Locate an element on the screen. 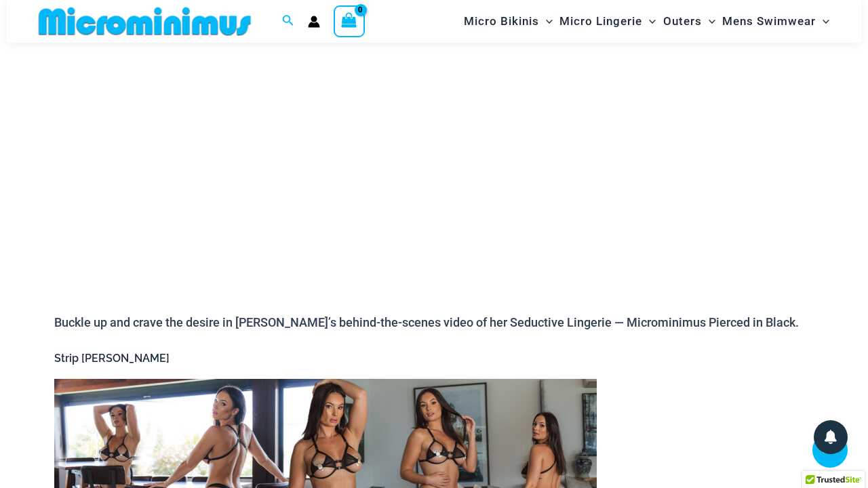 The image size is (868, 488). span: Micro Bikinis is located at coordinates (501, 21).